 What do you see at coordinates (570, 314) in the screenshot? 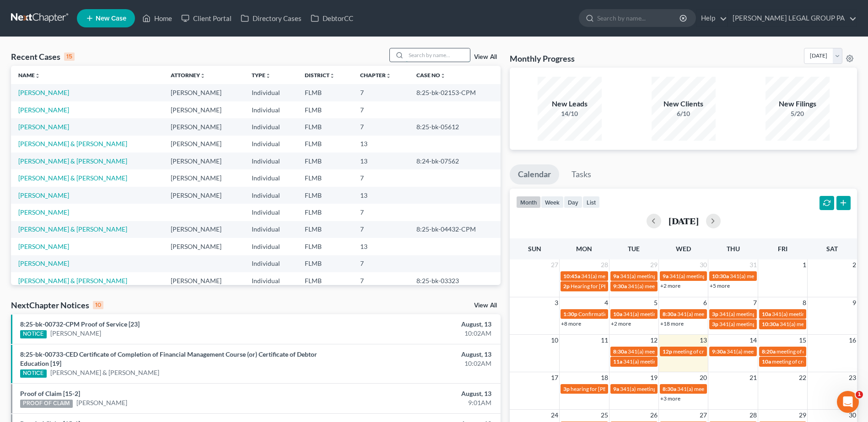
I see `span: 1:30p` at bounding box center [570, 314].